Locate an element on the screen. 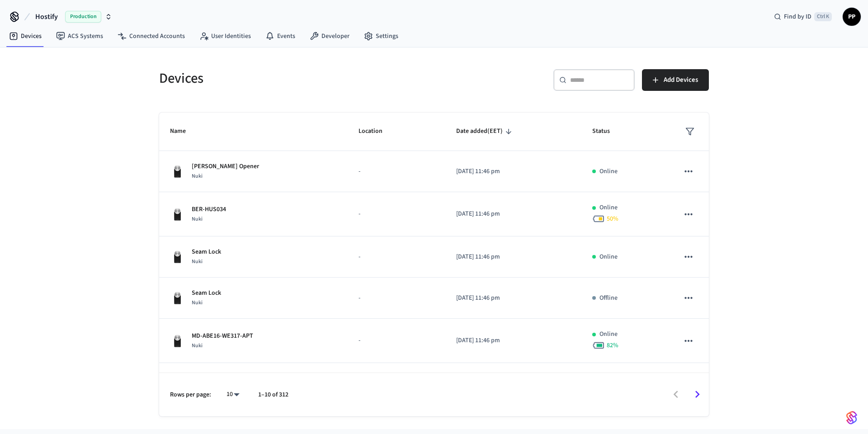 This screenshot has width=868, height=434. p: BER-HUS034 is located at coordinates (209, 209).